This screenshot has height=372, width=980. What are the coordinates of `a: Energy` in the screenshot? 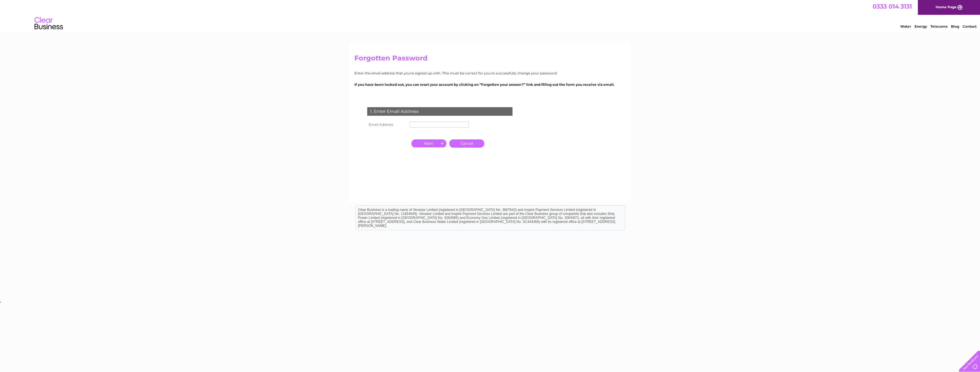 It's located at (920, 26).